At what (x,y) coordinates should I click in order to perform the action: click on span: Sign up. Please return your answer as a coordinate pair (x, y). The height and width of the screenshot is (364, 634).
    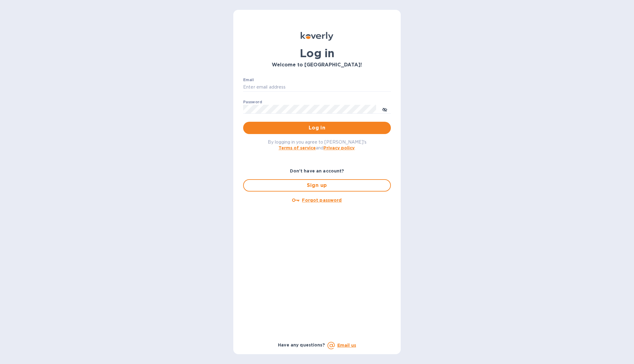
    Looking at the image, I should click on (317, 185).